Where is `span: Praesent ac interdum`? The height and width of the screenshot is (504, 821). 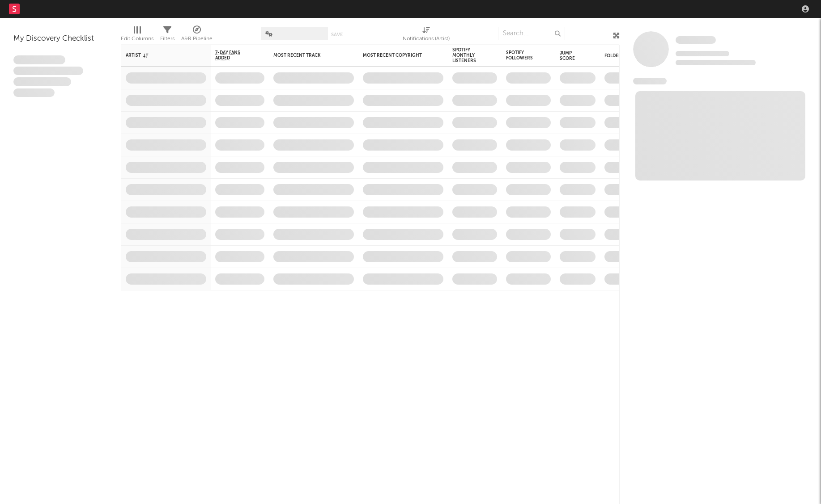
span: Praesent ac interdum is located at coordinates (42, 82).